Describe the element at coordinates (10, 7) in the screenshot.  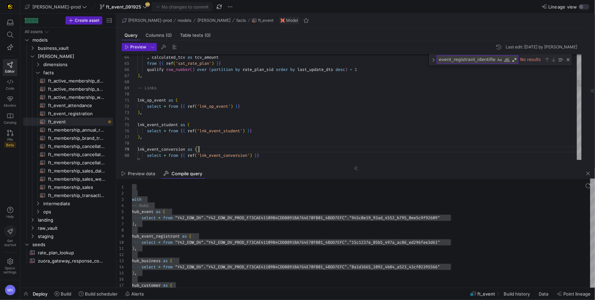
I see `img: https://storage.googleapis.com/y42-prod-data-exchange/images/uAsz27BndGEK0hZWDFeOjoxA7jCwgK9jE472...` at that location.